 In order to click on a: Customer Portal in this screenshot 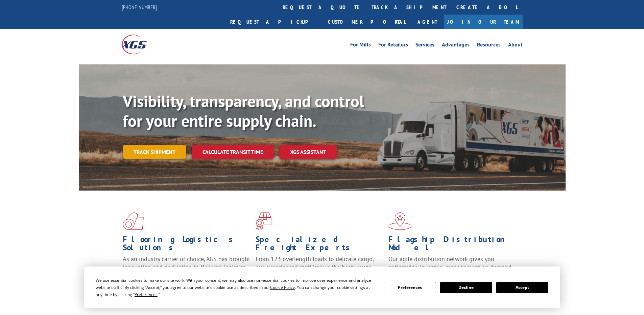, I will do `click(367, 21)`.